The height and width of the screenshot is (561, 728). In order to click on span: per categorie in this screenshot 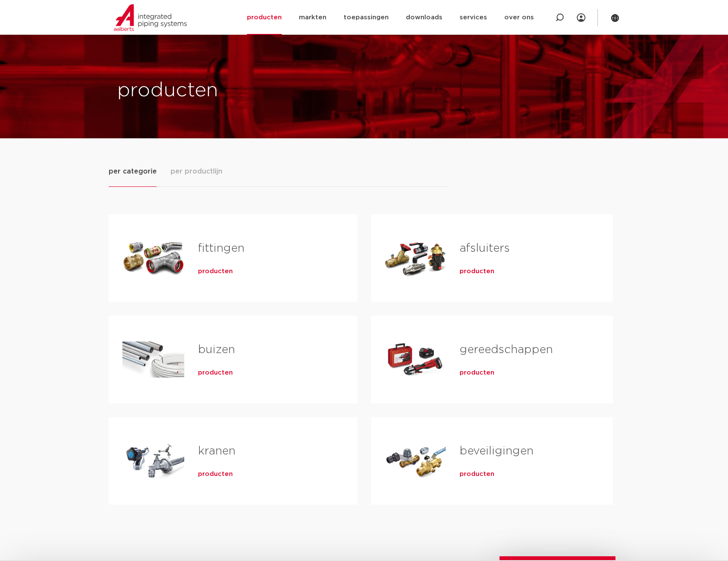, I will do `click(133, 171)`.